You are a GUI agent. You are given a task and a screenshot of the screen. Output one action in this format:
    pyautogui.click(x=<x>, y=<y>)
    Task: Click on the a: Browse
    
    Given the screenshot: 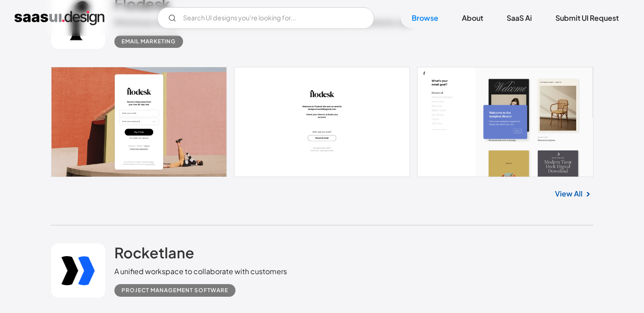 What is the action you would take?
    pyautogui.click(x=425, y=18)
    